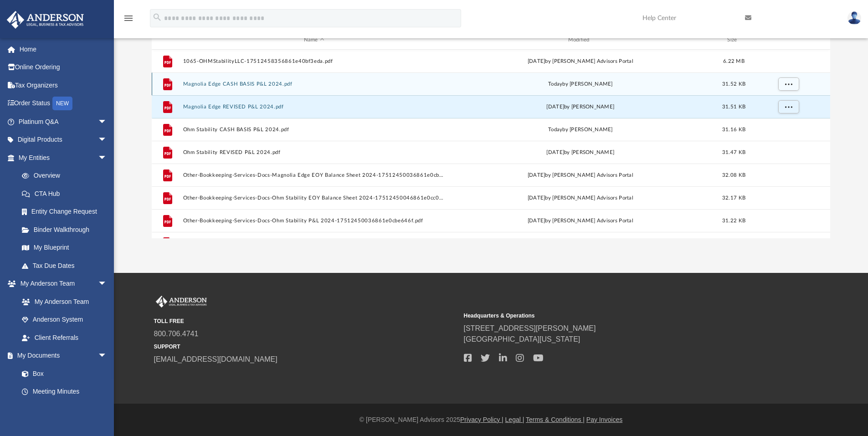  What do you see at coordinates (305, 347) in the screenshot?
I see `small: SUPPORT` at bounding box center [305, 347].